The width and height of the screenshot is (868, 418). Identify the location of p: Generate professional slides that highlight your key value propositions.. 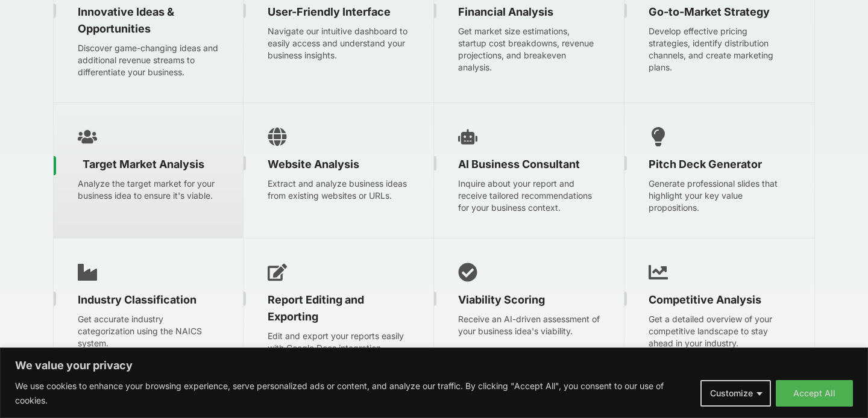
(719, 196).